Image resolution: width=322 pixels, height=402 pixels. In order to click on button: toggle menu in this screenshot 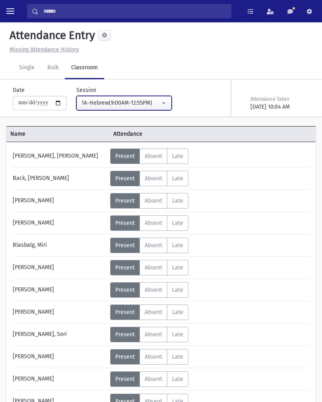, I will do `click(10, 11)`.